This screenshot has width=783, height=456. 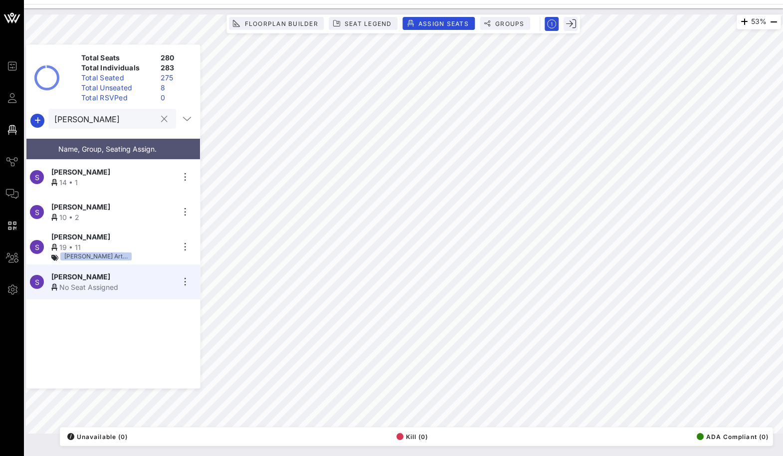 What do you see at coordinates (117, 98) in the screenshot?
I see `div: Total RSVPed` at bounding box center [117, 98].